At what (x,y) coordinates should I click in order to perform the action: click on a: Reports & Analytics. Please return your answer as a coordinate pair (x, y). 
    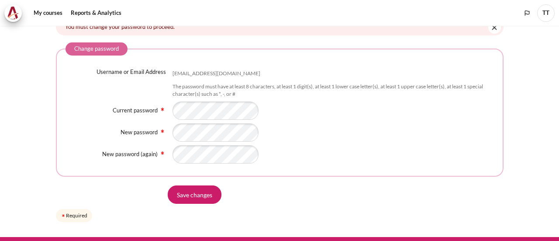
    Looking at the image, I should click on (96, 13).